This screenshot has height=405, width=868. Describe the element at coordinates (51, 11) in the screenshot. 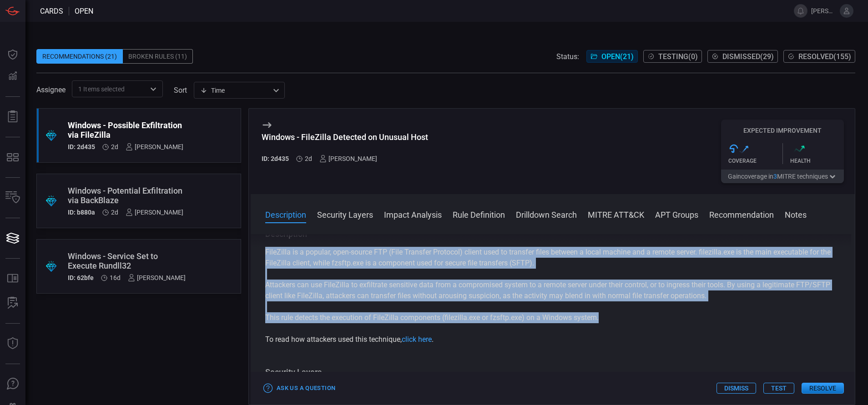

I see `span: Cards` at that location.